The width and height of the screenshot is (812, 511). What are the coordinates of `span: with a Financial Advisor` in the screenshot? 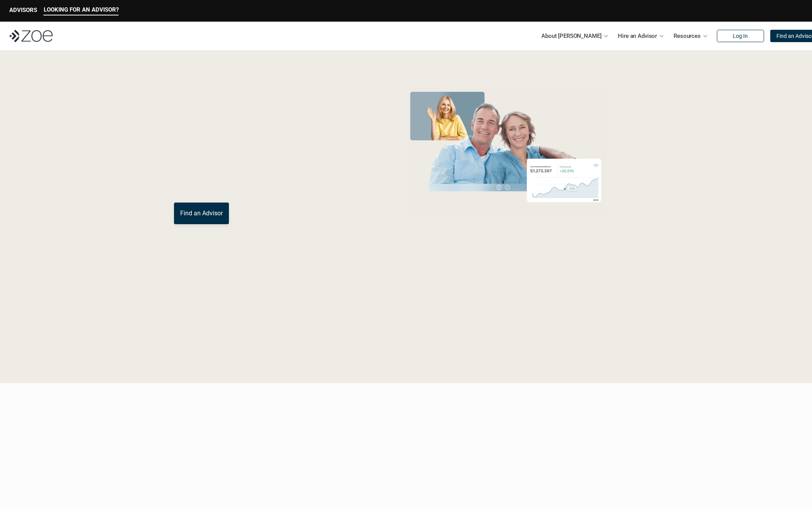 It's located at (252, 139).